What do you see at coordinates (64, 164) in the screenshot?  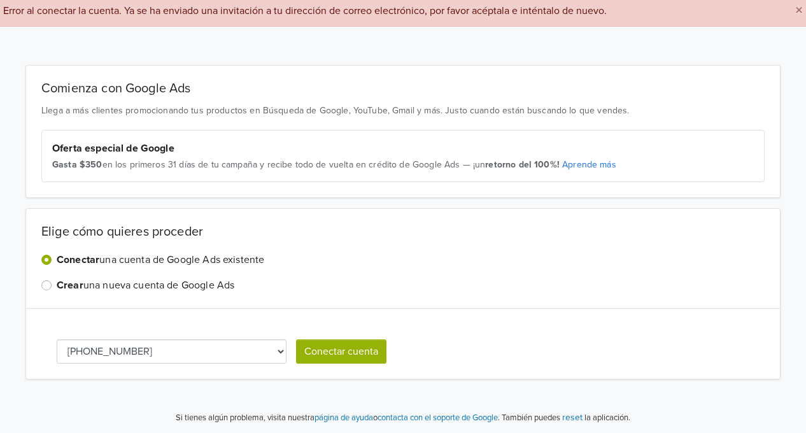 I see `strong: Gasta` at bounding box center [64, 164].